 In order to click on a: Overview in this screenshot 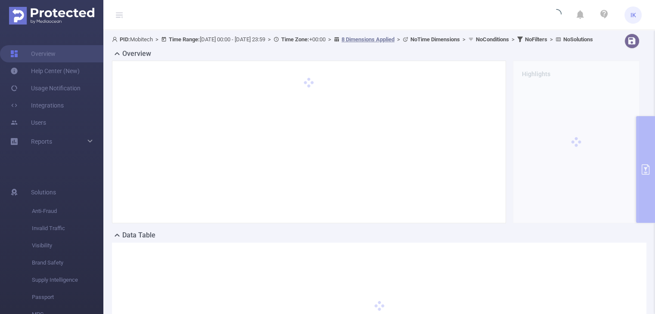, I will do `click(33, 54)`.